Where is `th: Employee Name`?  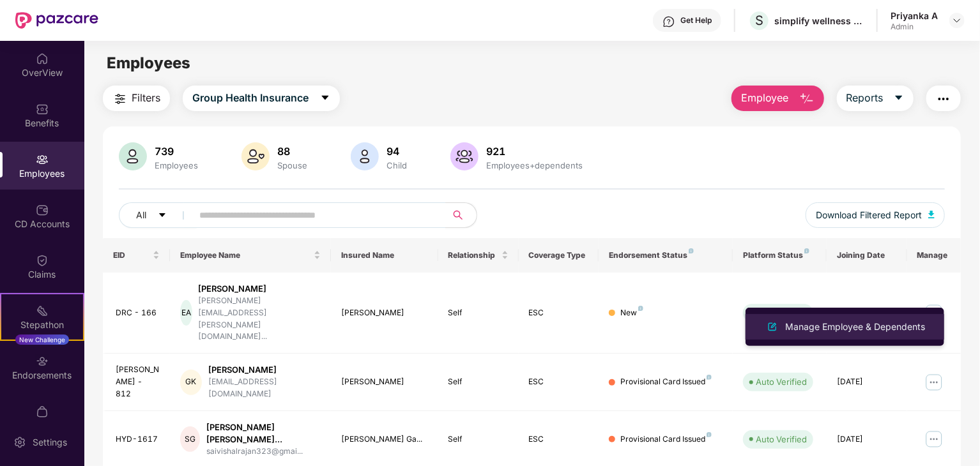
th: Employee Name is located at coordinates (251, 256).